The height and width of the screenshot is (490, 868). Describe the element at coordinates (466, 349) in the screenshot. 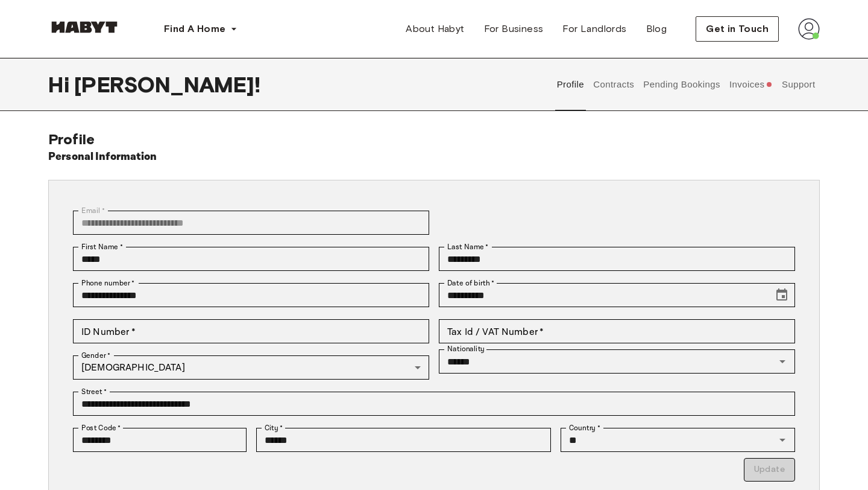

I see `label: Nationality` at that location.